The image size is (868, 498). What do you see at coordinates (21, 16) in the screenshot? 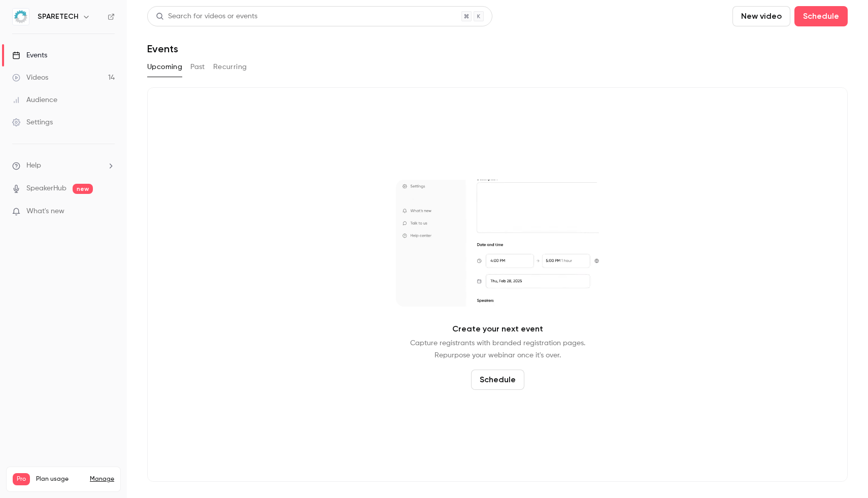
I see `img: SPARETECH` at bounding box center [21, 16].